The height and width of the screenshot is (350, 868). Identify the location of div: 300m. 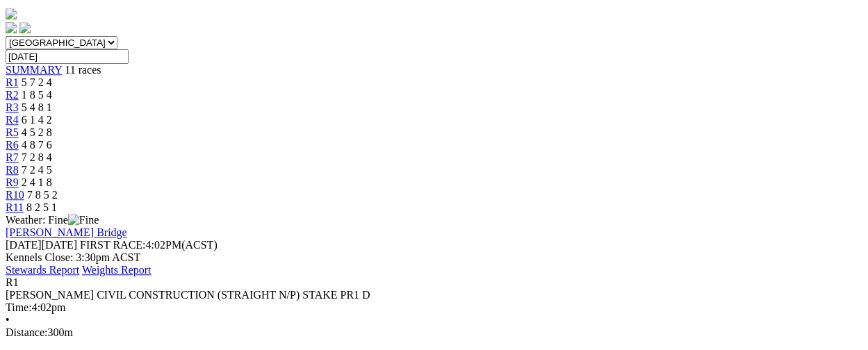
(434, 333).